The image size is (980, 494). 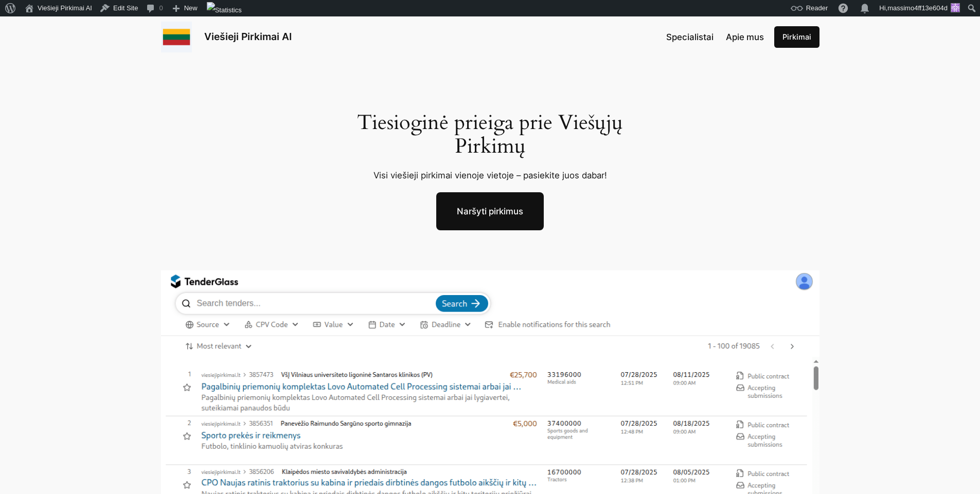 What do you see at coordinates (489, 211) in the screenshot?
I see `a: Naršyti pirkimus` at bounding box center [489, 211].